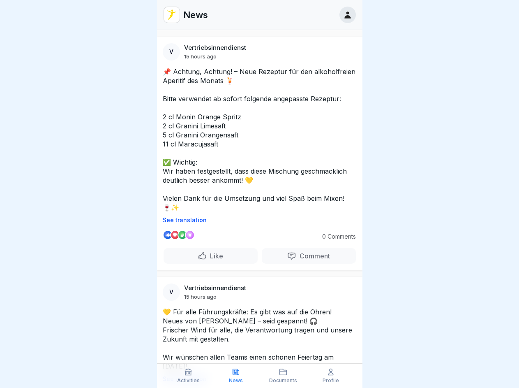  I want to click on p: See translation, so click(260, 220).